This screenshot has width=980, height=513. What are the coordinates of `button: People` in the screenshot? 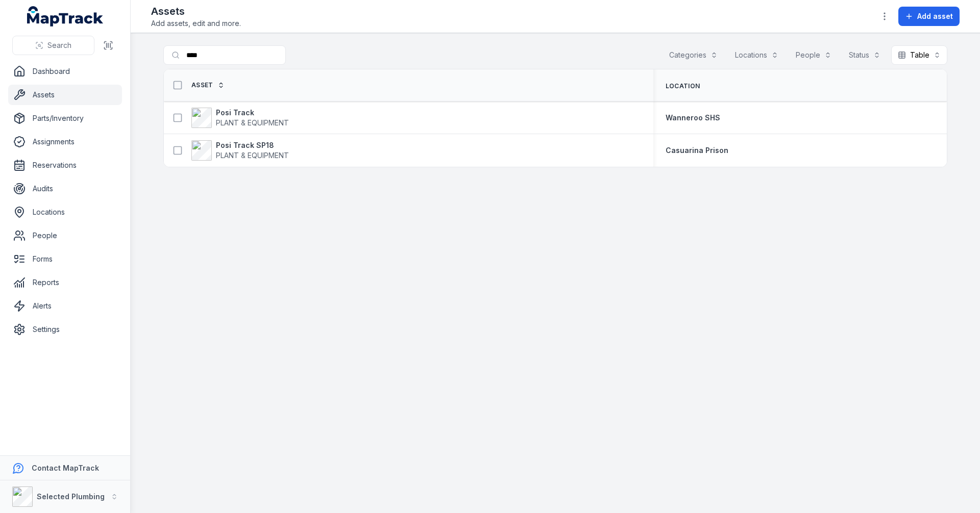 It's located at (813, 55).